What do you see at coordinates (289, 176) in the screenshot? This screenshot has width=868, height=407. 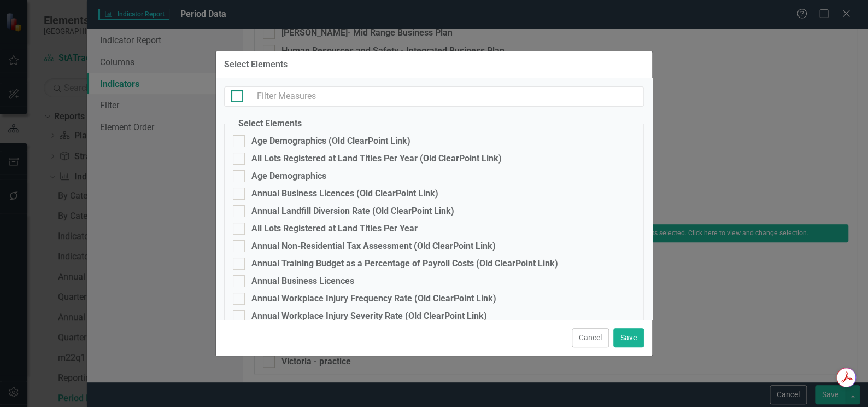 I see `div: Age Demographics` at bounding box center [289, 176].